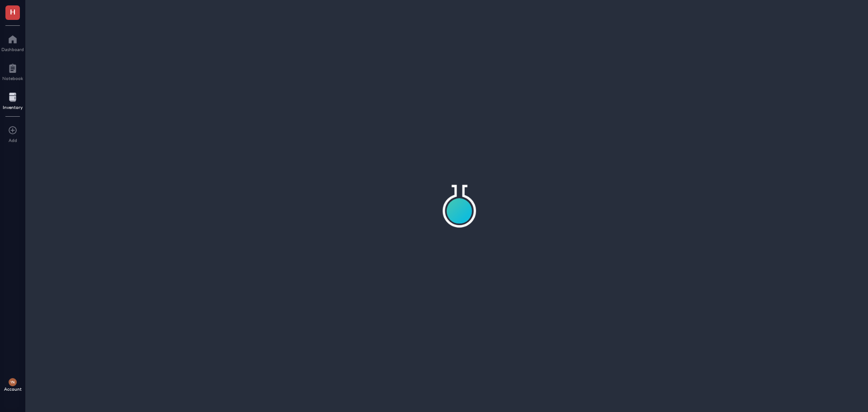 The width and height of the screenshot is (868, 412). Describe the element at coordinates (12, 50) in the screenshot. I see `div: Dashboard` at that location.